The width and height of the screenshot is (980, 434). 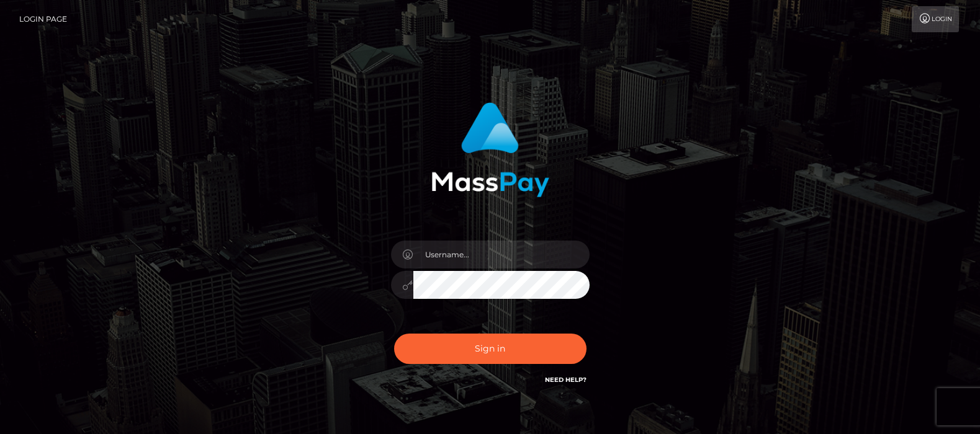 What do you see at coordinates (43, 19) in the screenshot?
I see `a: Login Page` at bounding box center [43, 19].